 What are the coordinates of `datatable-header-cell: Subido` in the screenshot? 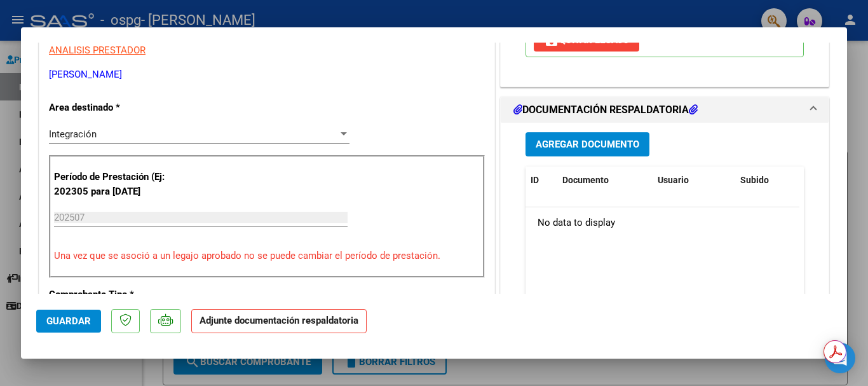 It's located at (767, 180).